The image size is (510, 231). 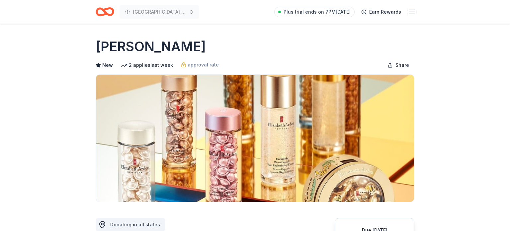 What do you see at coordinates (255, 138) in the screenshot?
I see `img: Image for Elizabeth Arden` at bounding box center [255, 138].